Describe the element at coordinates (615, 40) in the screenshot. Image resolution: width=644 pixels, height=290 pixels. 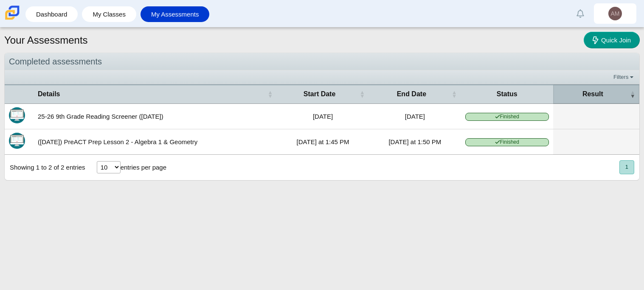
I see `span: Quick Join` at that location.